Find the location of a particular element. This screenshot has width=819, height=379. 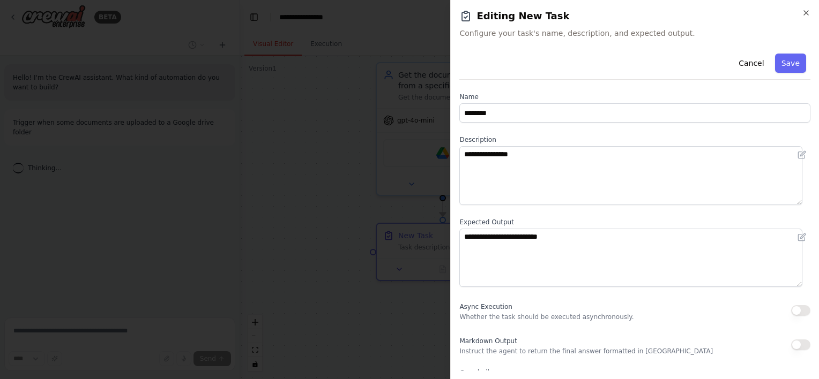

label: Description is located at coordinates (634, 140).